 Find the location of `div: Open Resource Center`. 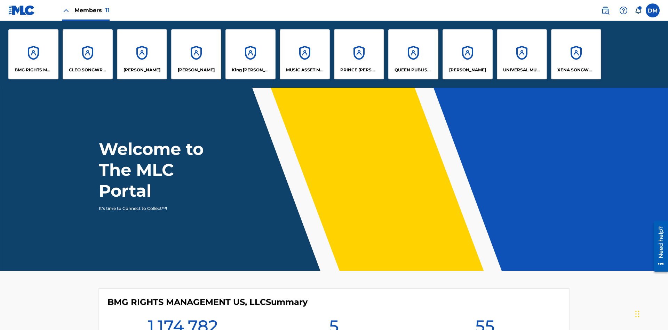

div: Open Resource Center is located at coordinates (12, 29).